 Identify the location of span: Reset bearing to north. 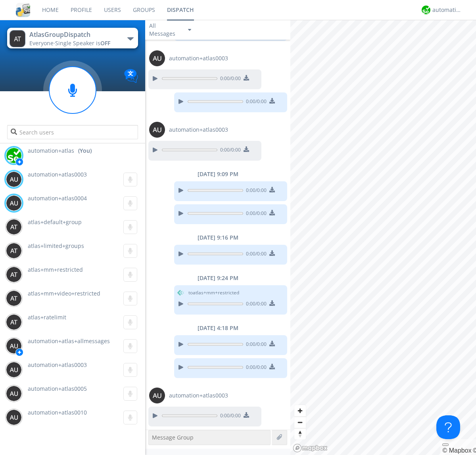
(300, 433).